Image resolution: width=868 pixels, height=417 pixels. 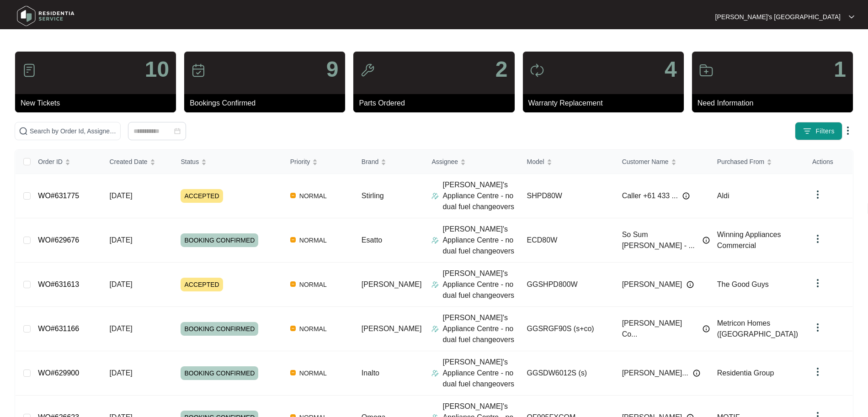 I want to click on span: Model, so click(x=536, y=161).